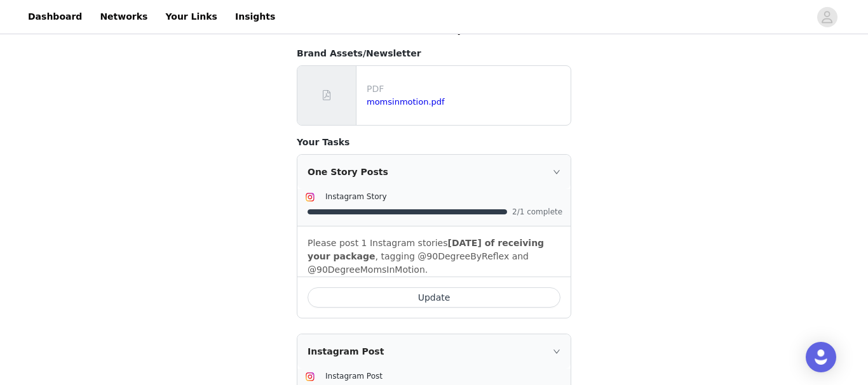  What do you see at coordinates (123, 17) in the screenshot?
I see `a: Networks` at bounding box center [123, 17].